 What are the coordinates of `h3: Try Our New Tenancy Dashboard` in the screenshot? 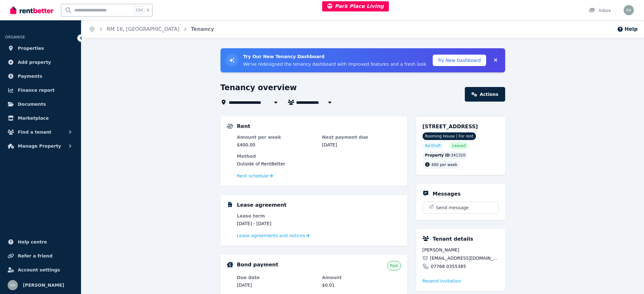 It's located at (336, 57).